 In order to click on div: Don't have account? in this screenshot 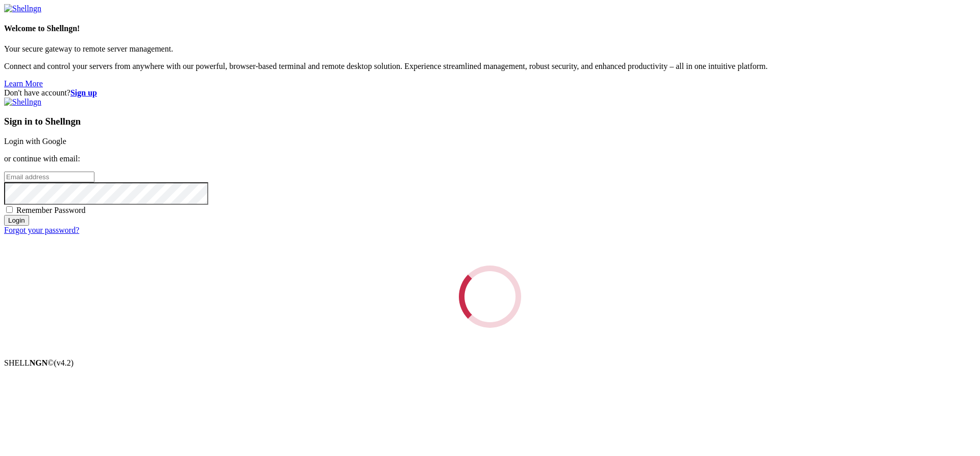, I will do `click(490, 93)`.